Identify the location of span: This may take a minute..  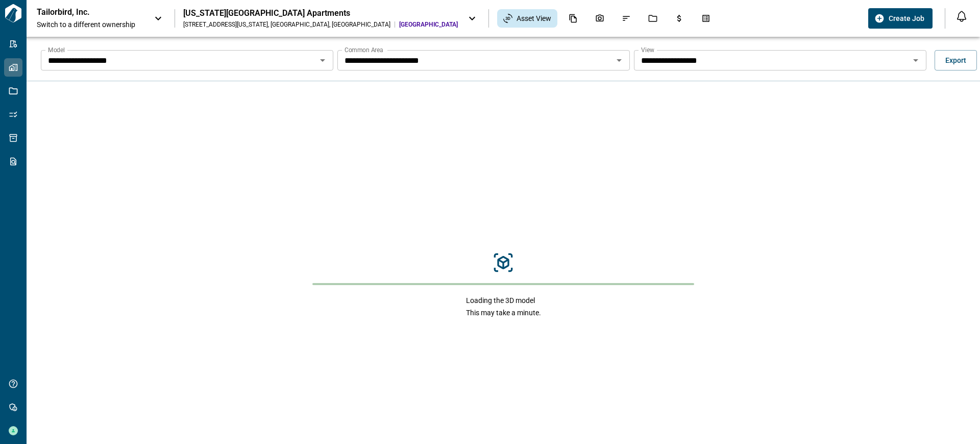
(503, 312).